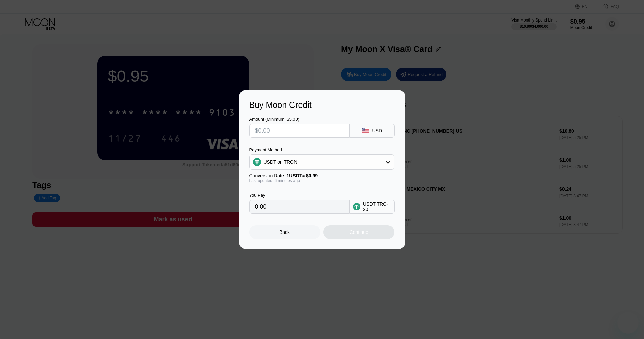 This screenshot has width=644, height=339. Describe the element at coordinates (377, 206) in the screenshot. I see `div: USDT TRC-20` at that location.